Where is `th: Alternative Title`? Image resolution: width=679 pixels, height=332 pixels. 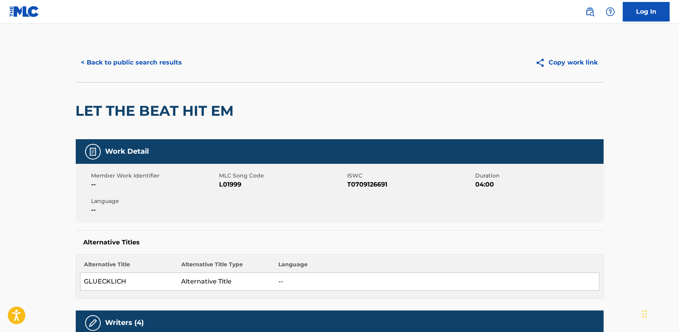
th: Alternative Title is located at coordinates (128, 266).